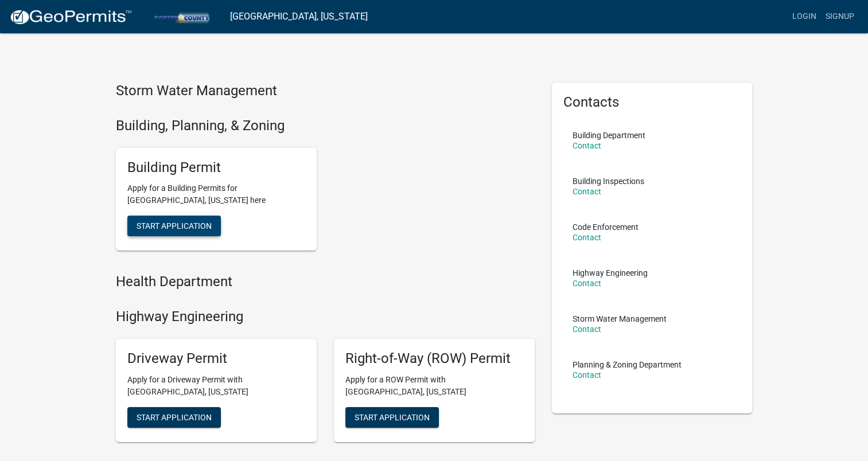 The image size is (868, 461). I want to click on h5: Right-of-Way (ROW) Permit, so click(435, 358).